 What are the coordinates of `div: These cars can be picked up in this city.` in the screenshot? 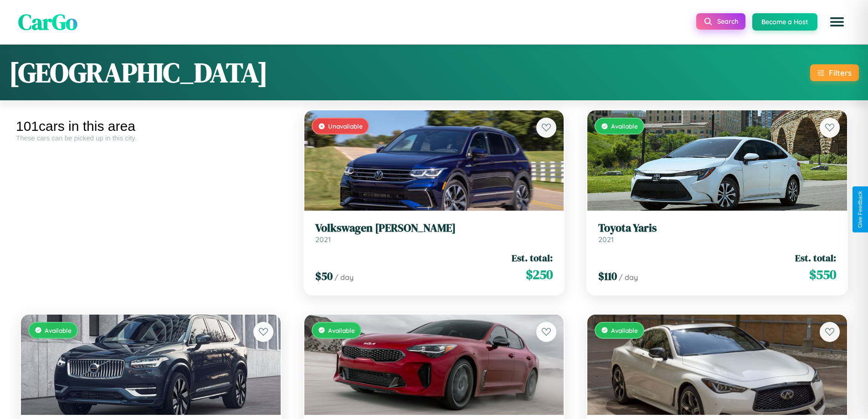 It's located at (151, 137).